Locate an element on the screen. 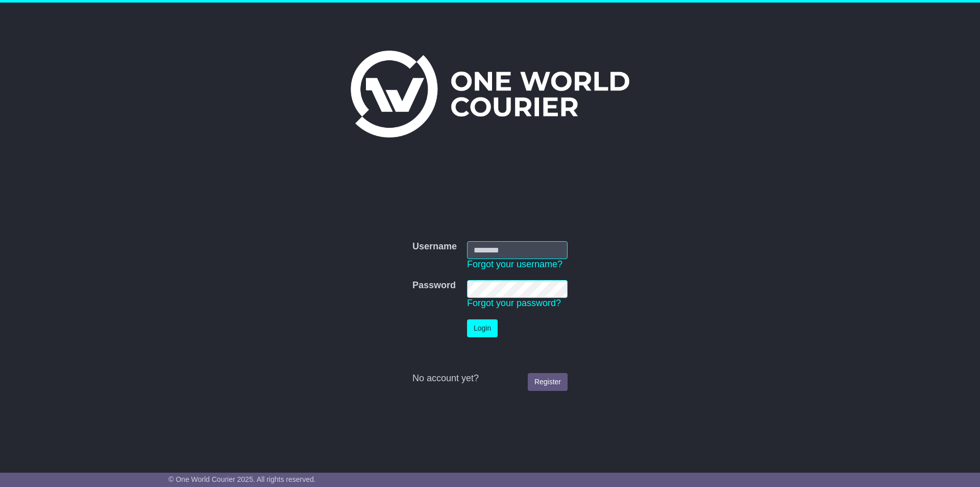 This screenshot has width=980, height=487. a: Forgot your username? is located at coordinates (514, 264).